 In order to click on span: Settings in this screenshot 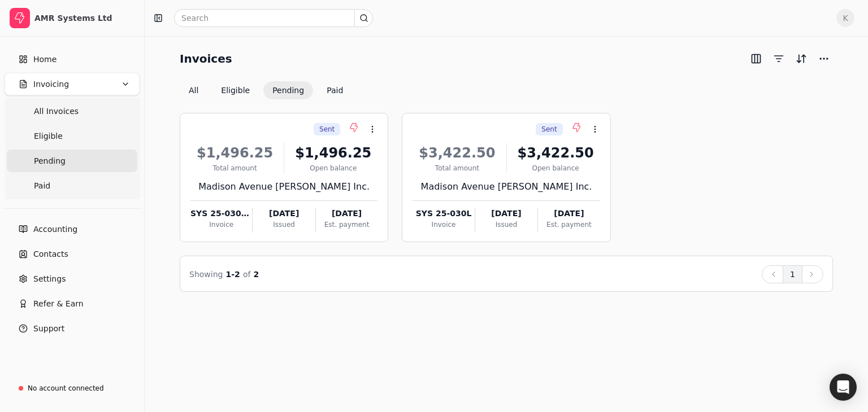, I will do `click(49, 279)`.